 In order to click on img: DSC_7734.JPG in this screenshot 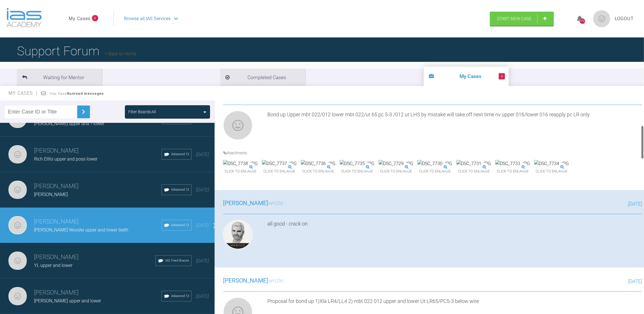, I will do `click(552, 164)`.